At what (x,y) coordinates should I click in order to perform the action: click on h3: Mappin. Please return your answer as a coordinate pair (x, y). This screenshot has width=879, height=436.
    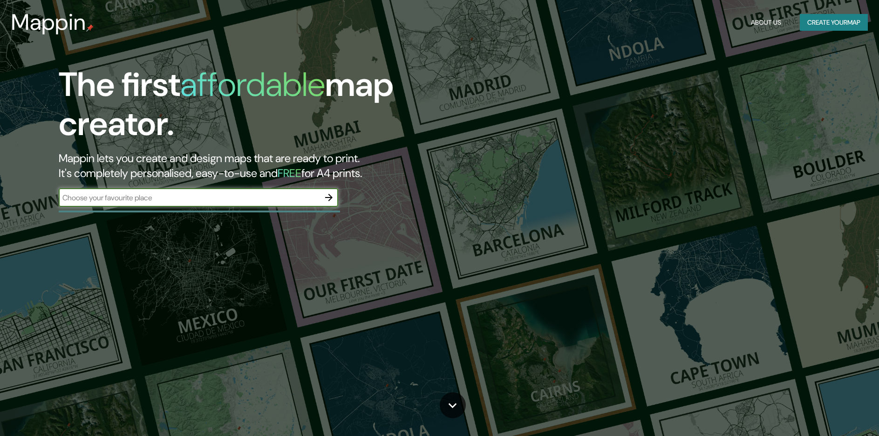
    Looking at the image, I should click on (48, 22).